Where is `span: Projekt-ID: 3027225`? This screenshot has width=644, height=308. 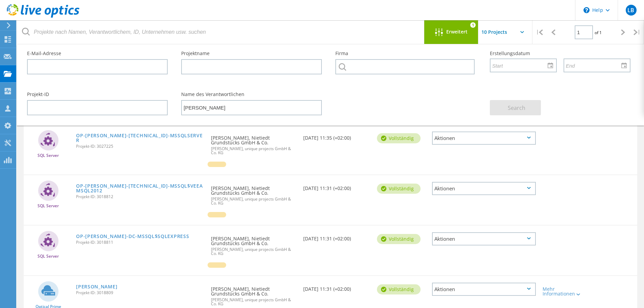 span: Projekt-ID: 3027225 is located at coordinates (140, 147).